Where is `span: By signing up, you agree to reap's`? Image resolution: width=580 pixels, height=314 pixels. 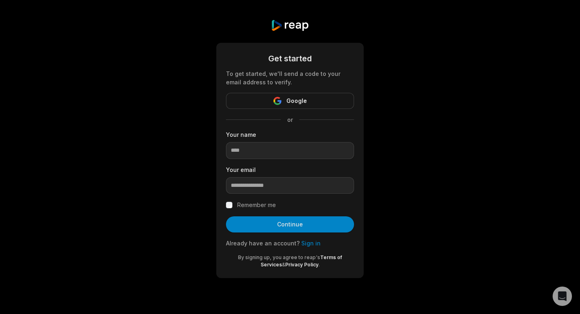 span: By signing up, you agree to reap's is located at coordinates (279, 257).